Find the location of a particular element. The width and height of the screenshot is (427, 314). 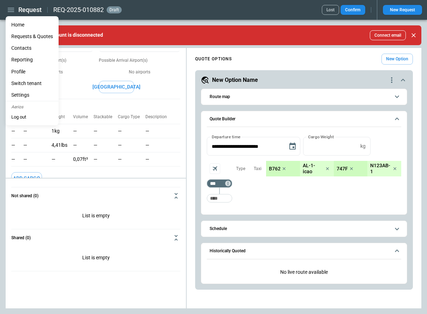

li: Settings is located at coordinates (32, 95).